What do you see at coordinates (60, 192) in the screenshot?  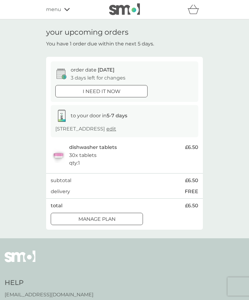 I see `p: delivery` at bounding box center [60, 192].